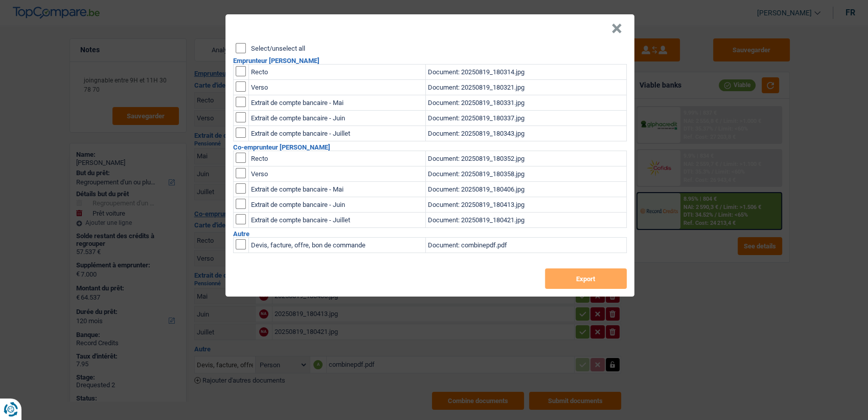 Image resolution: width=868 pixels, height=420 pixels. Describe the element at coordinates (525, 118) in the screenshot. I see `td: Document: 20250819_180337.jpg` at that location.